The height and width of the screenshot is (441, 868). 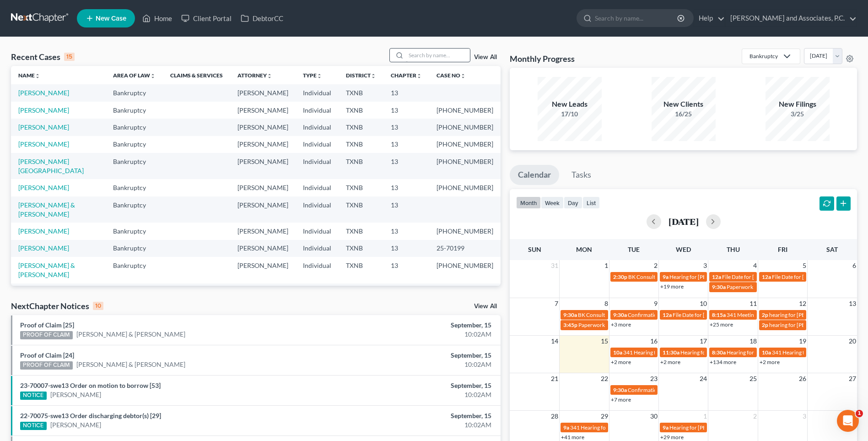 What do you see at coordinates (704, 341) in the screenshot?
I see `span: 17` at bounding box center [704, 341].